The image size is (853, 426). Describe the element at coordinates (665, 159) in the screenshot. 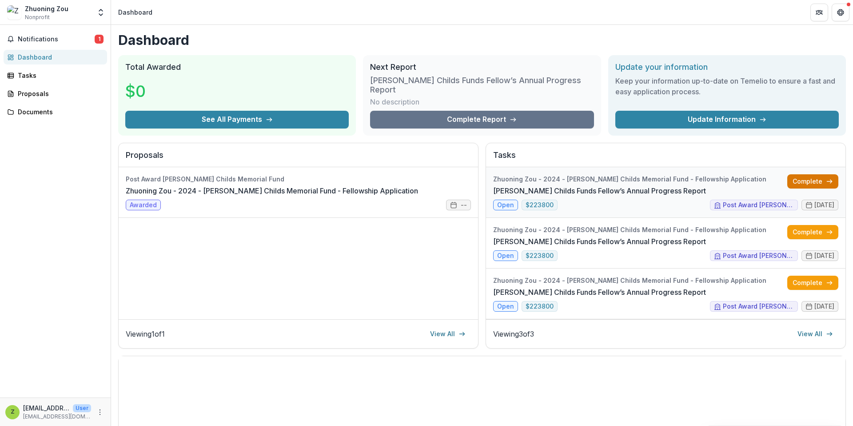

I see `h2: Tasks` at that location.